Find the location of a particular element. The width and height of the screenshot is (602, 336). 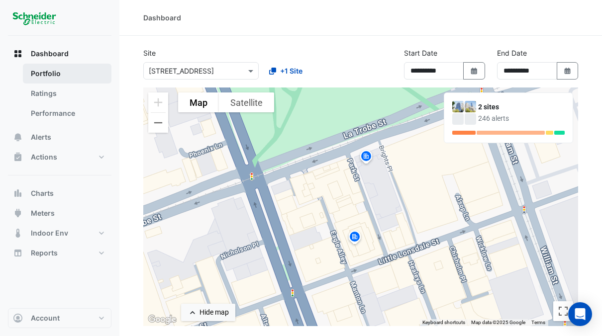

span: Alerts is located at coordinates (41, 137).